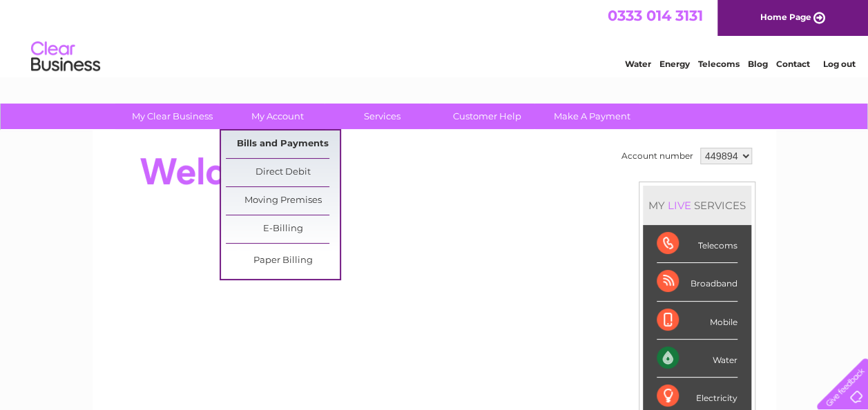 The width and height of the screenshot is (868, 410). Describe the element at coordinates (679, 205) in the screenshot. I see `div: LIVE` at that location.